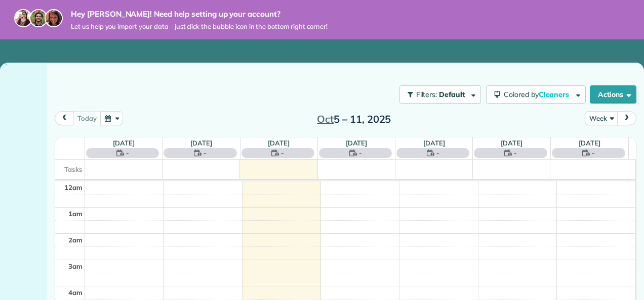 The height and width of the screenshot is (300, 644). I want to click on button: Week, so click(601, 118).